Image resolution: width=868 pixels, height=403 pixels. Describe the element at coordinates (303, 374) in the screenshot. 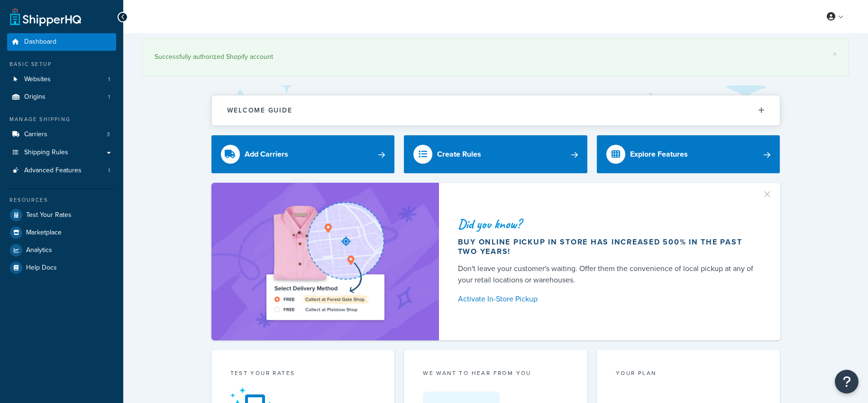

I see `div: Test your rates` at that location.